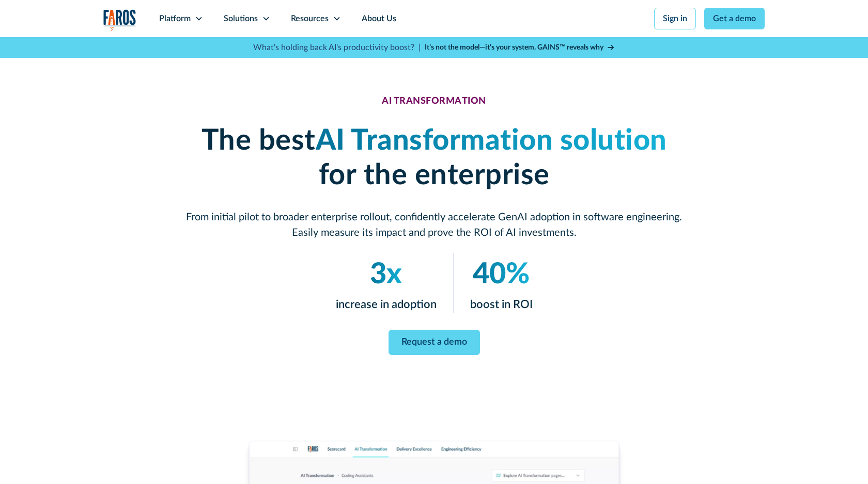 This screenshot has width=868, height=484. What do you see at coordinates (120, 19) in the screenshot?
I see `img: Logo of the analytics and reporting company Faros.` at bounding box center [120, 19].